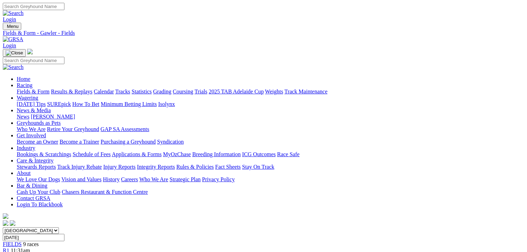 This screenshot has height=252, width=527. Describe the element at coordinates (125, 129) in the screenshot. I see `a: GAP SA Assessments` at that location.